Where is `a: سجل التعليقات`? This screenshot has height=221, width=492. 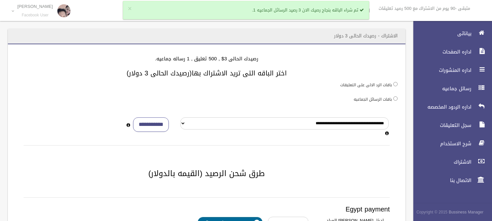
a: سجل التعليقات is located at coordinates (450, 125).